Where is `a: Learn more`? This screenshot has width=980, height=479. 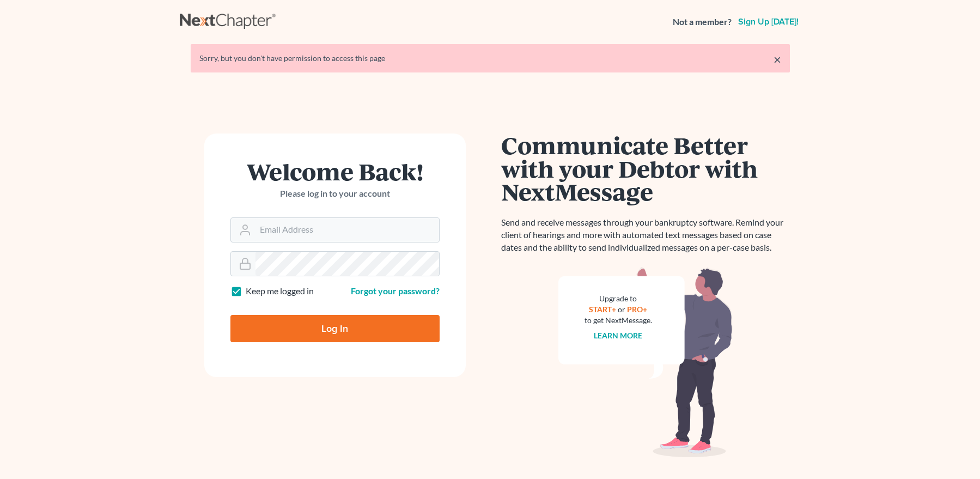
a: Learn more is located at coordinates (618, 335).